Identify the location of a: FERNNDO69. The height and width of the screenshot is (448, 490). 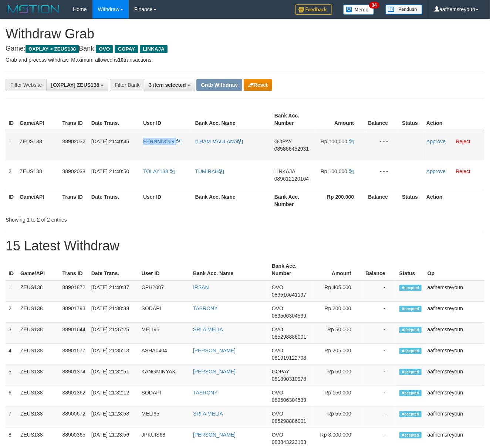
(162, 141).